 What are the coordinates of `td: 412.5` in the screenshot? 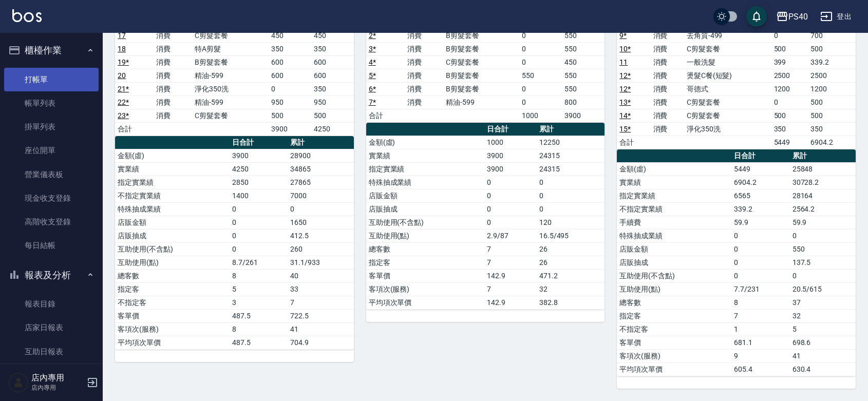 It's located at (321, 235).